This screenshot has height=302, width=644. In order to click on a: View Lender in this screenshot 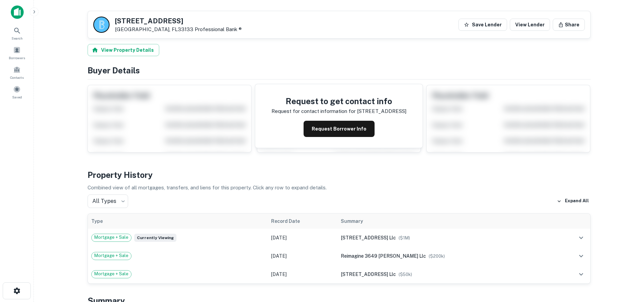, I will do `click(530, 25)`.